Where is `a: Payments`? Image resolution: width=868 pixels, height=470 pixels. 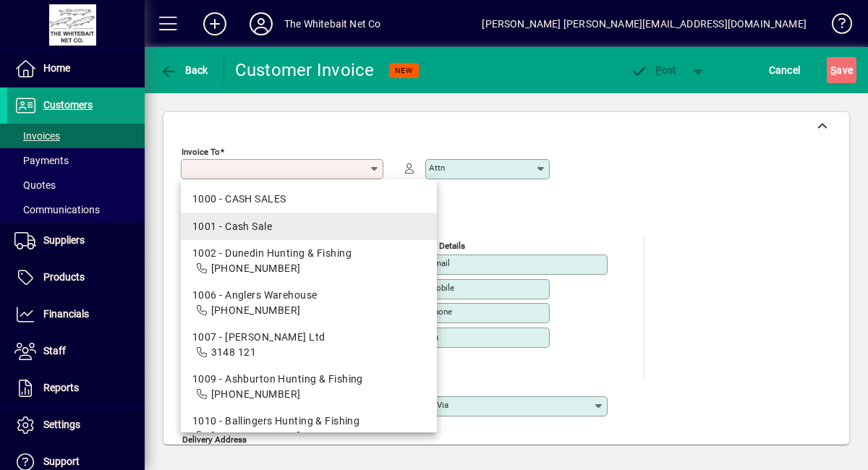
a: Payments is located at coordinates (76, 160).